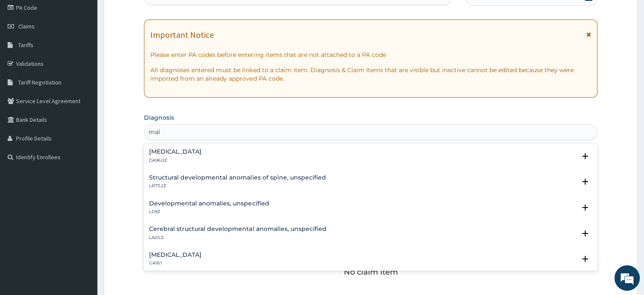  Describe the element at coordinates (26, 26) in the screenshot. I see `span: Claims` at that location.